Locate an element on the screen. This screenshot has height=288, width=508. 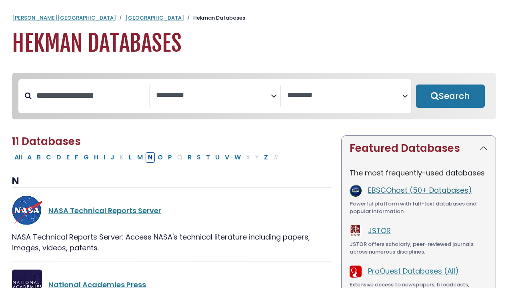
button: Filter Results B is located at coordinates (39, 157).